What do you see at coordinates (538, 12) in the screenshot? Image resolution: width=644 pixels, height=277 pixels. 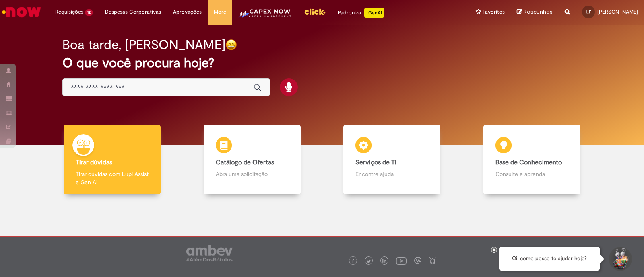 I see `span: Rascunhos` at bounding box center [538, 12].